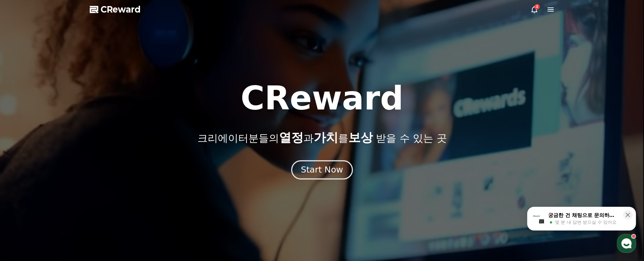 The width and height of the screenshot is (644, 261). What do you see at coordinates (322, 138) in the screenshot?
I see `p: 크리에이터분들의 과 를 받을 수 있는 곳` at bounding box center [322, 138].